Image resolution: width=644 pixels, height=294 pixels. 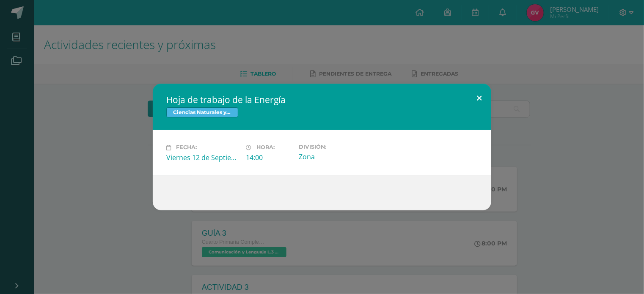 I want to click on div: 14:00, so click(x=268, y=158).